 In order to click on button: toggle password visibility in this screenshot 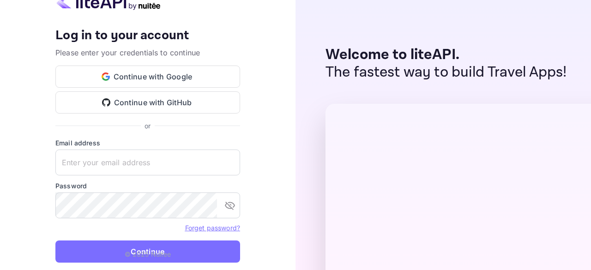, I will do `click(230, 205)`.